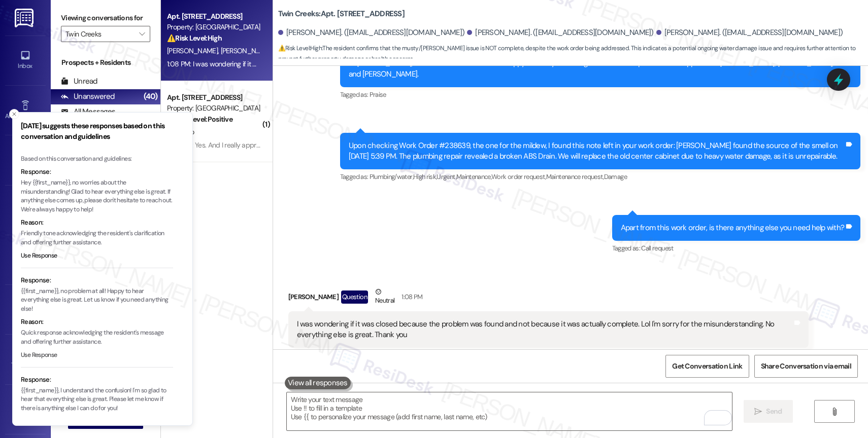 The height and width of the screenshot is (438, 868). What do you see at coordinates (732, 227) in the screenshot?
I see `div: Apart from this work order, is there anything else you need help with?` at bounding box center [732, 227].